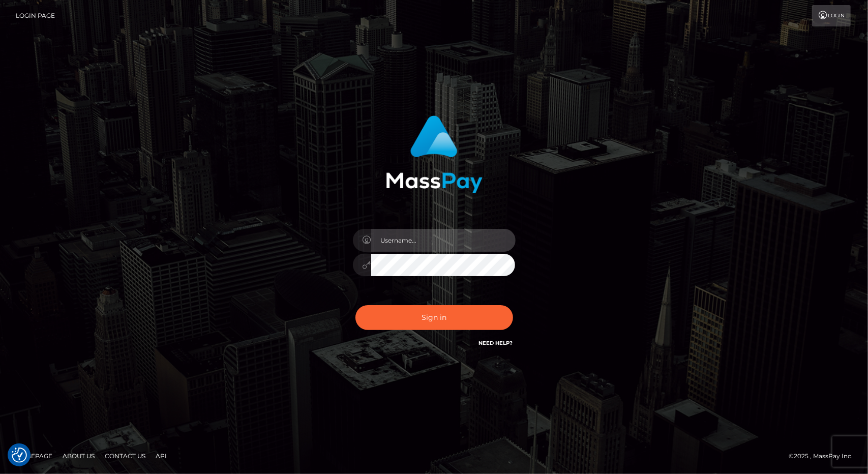  Describe the element at coordinates (34, 456) in the screenshot. I see `a: Homepage` at that location.